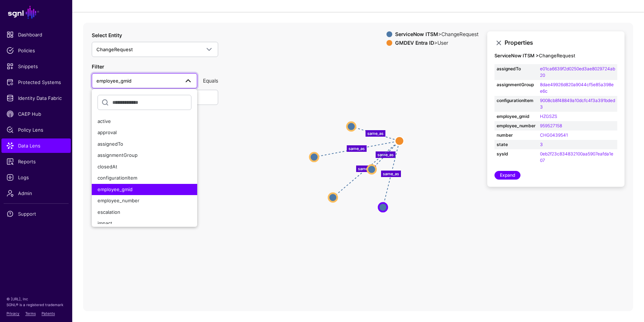 The image size is (644, 322). I want to click on a: 8dae49926d820a9044cf5e85a398ee6c, so click(576, 88).